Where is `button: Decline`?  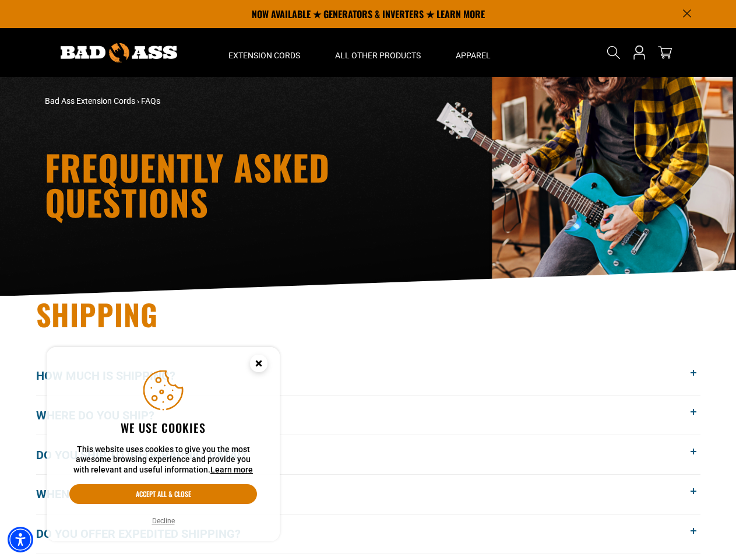 button: Decline is located at coordinates (163, 520).